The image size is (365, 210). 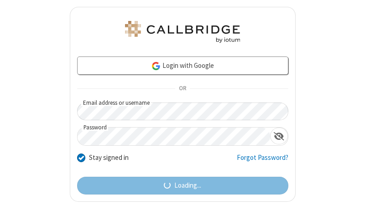 What do you see at coordinates (182, 66) in the screenshot?
I see `a: Login with Google` at bounding box center [182, 66].